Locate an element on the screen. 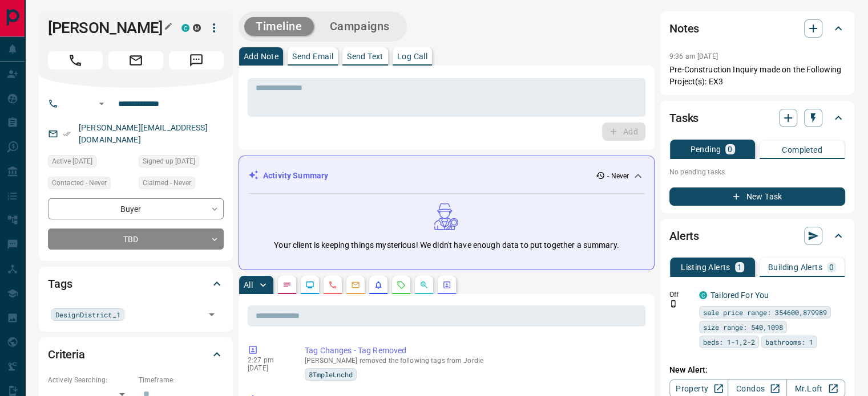 This screenshot has height=396, width=868. div: Tags is located at coordinates (136, 284).